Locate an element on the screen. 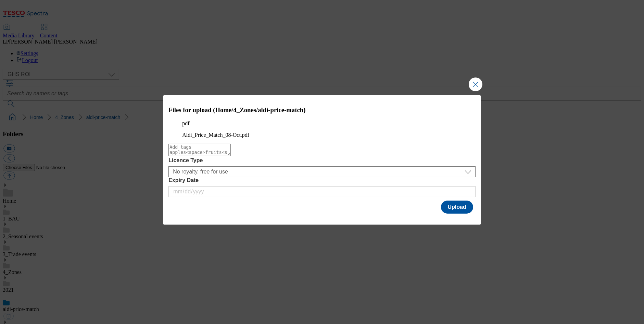  label: Expiry Date is located at coordinates (322, 180).